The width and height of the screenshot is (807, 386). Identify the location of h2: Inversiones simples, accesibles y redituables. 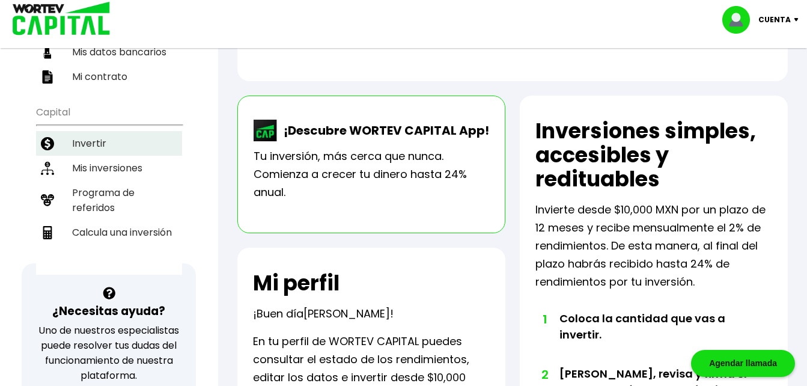
(654, 155).